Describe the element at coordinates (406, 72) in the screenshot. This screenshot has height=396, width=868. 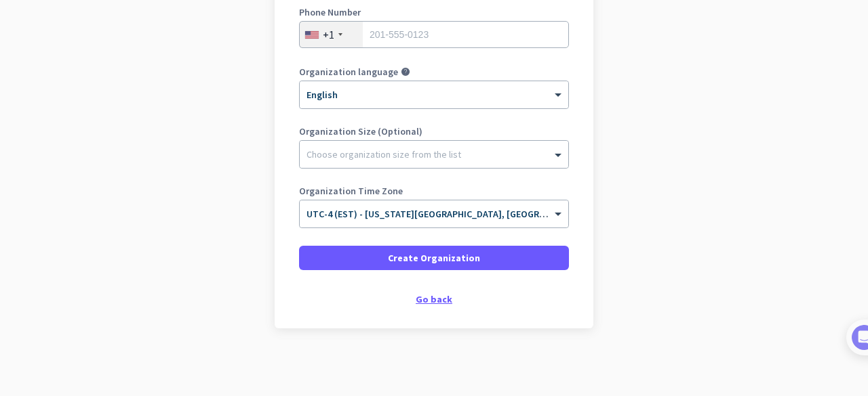
I see `i: help` at that location.